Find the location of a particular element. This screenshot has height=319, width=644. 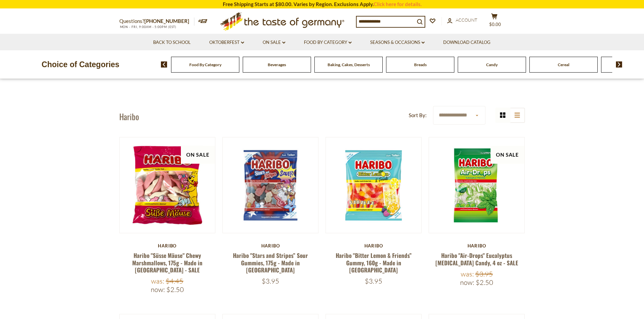

a: Oktoberfest is located at coordinates (227, 43).